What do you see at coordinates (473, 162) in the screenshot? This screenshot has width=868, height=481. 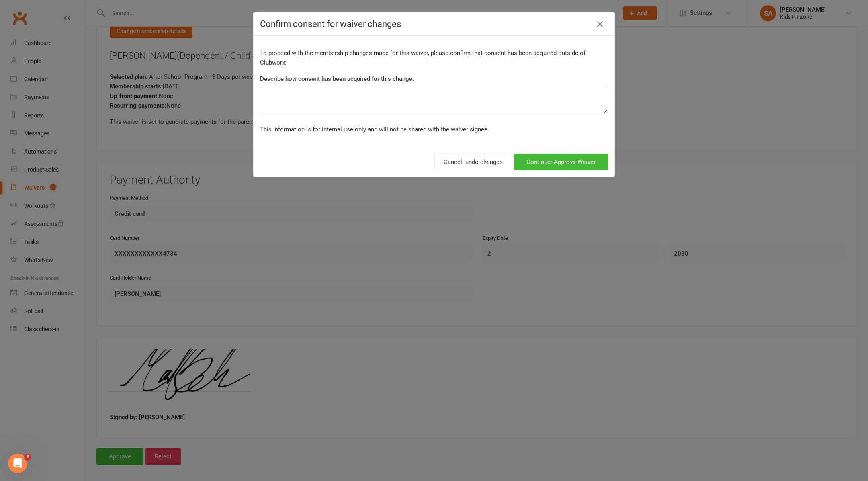 I see `button: Cancel: undo changes` at bounding box center [473, 162].